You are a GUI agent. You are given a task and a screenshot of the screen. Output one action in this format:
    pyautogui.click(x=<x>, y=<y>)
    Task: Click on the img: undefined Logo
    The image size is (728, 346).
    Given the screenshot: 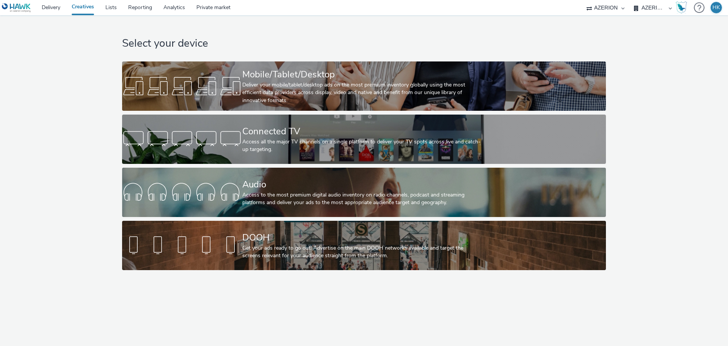 What is the action you would take?
    pyautogui.click(x=16, y=8)
    